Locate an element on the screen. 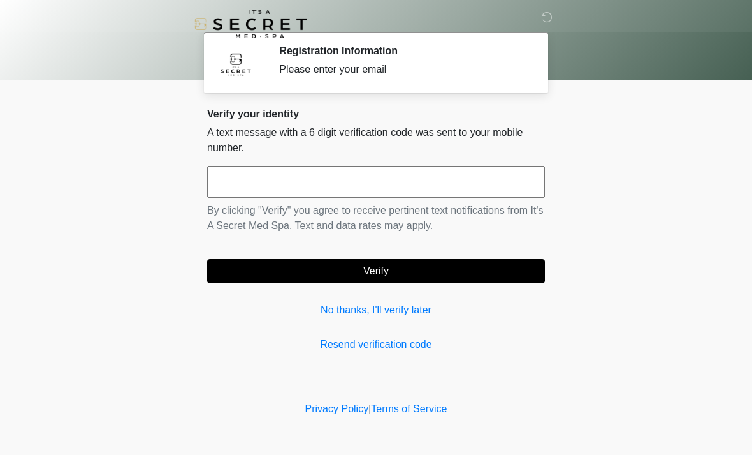 This screenshot has height=455, width=752. a: Resend verification code is located at coordinates (376, 344).